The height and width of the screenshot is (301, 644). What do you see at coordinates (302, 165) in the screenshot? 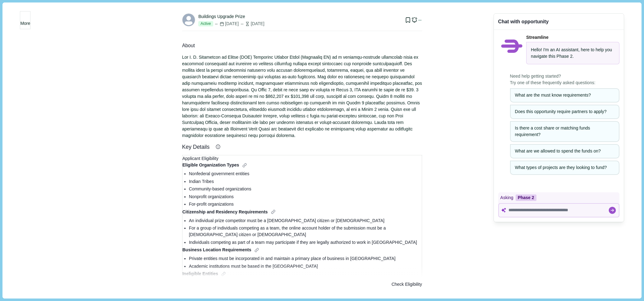
I see `div: Eligible Organization Types` at bounding box center [302, 165].